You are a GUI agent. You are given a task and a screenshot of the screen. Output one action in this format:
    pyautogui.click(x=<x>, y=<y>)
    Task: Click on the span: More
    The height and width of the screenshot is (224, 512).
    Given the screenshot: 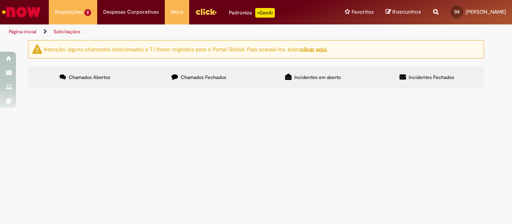 What is the action you would take?
    pyautogui.click(x=177, y=12)
    